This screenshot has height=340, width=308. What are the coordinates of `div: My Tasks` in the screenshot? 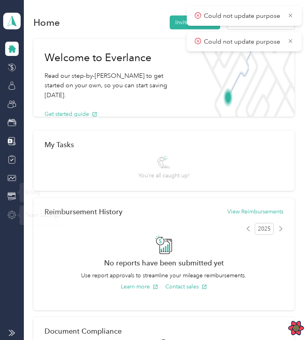 It's located at (164, 145).